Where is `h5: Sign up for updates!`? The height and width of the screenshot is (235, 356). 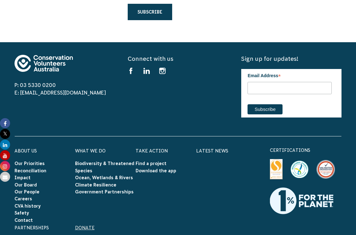
h5: Sign up for updates! is located at coordinates (292, 59).